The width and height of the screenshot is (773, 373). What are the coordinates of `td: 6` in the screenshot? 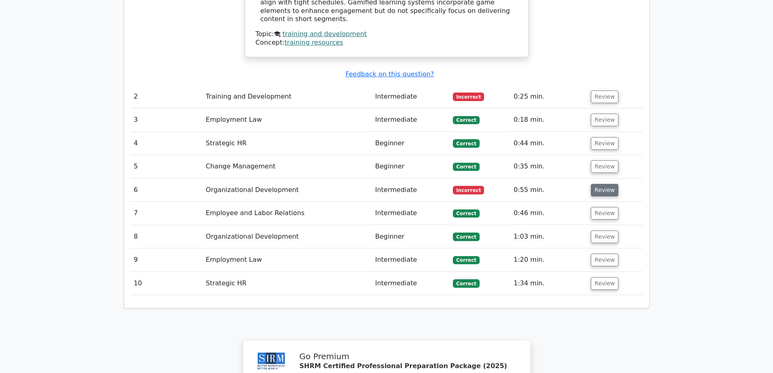 It's located at (167, 190).